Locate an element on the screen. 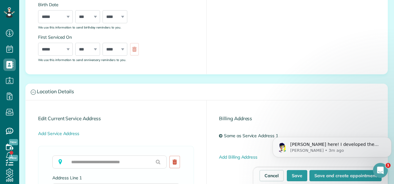  img: Profile image for Alexandre is located at coordinates (12, 24).